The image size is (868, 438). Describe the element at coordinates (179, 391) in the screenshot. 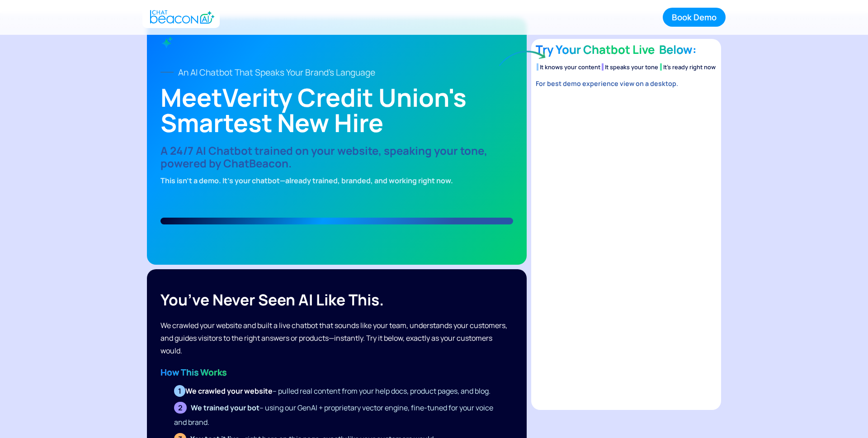

I see `strong: 1` at that location.